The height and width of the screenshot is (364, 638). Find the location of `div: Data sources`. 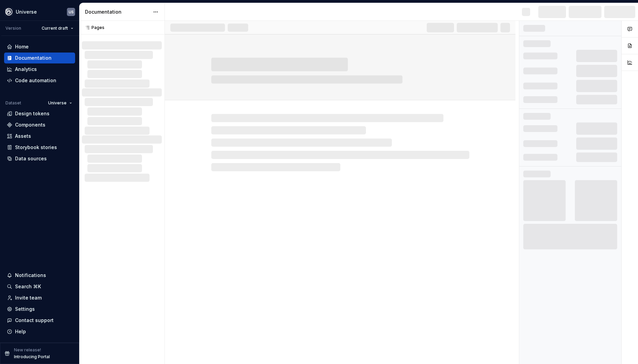

div: Data sources is located at coordinates (31, 159).